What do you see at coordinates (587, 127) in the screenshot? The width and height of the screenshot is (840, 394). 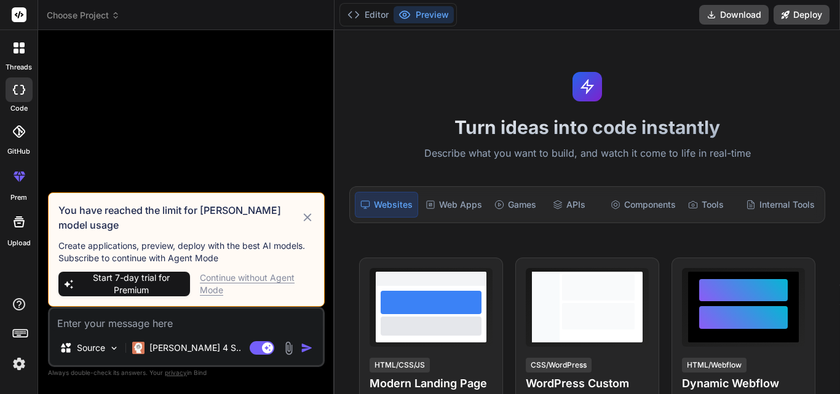 I see `h1: Turn ideas into code instantly` at bounding box center [587, 127].